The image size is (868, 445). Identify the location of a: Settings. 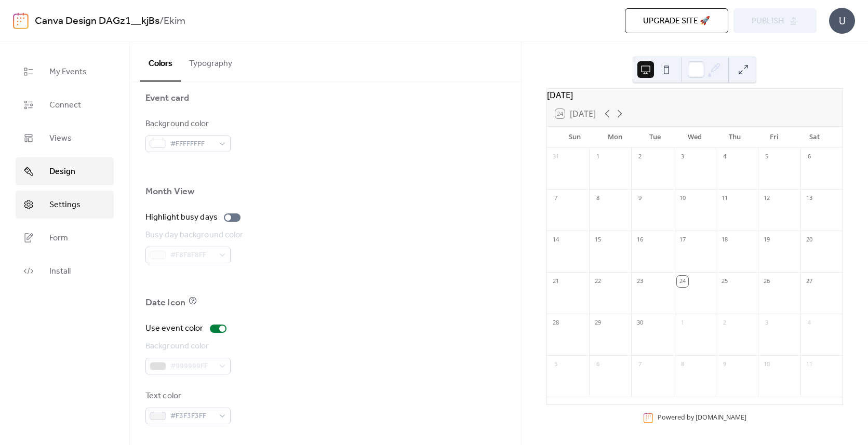
(64, 204).